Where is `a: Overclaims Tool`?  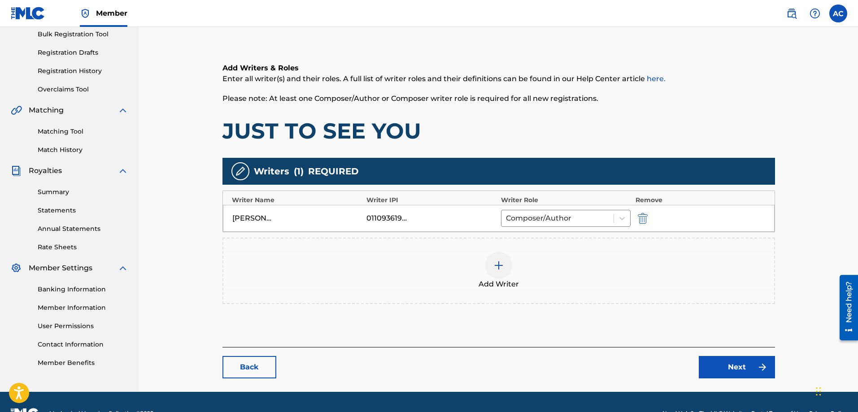 a: Overclaims Tool is located at coordinates (83, 89).